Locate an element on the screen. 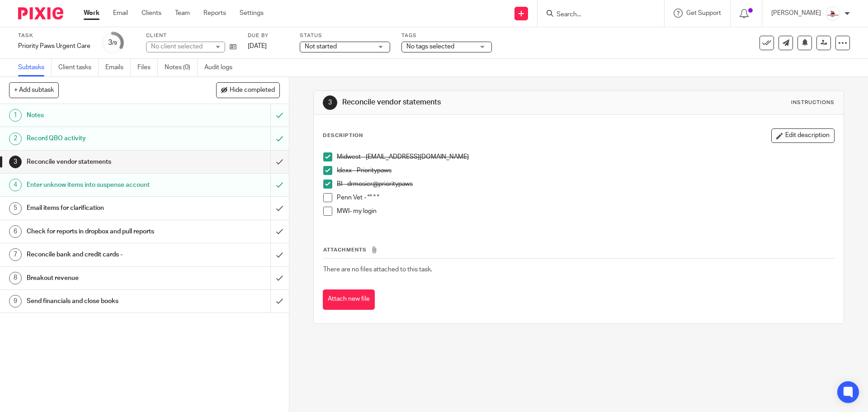  h1: Send financials and close books is located at coordinates (105, 301).